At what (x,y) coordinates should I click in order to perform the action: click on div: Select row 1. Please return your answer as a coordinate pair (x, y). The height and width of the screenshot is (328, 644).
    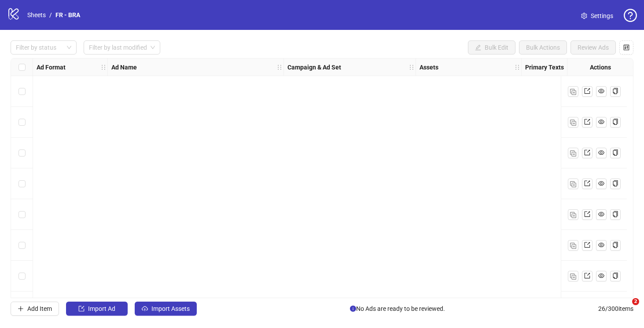
    Looking at the image, I should click on (22, 91).